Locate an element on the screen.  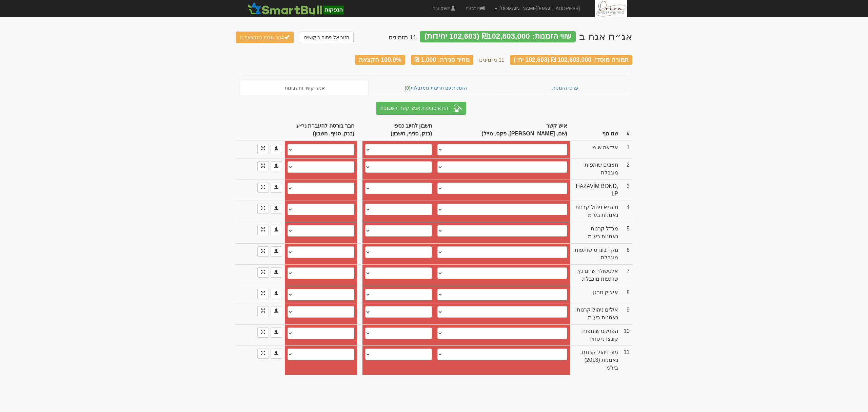
td: 8 is located at coordinates (627, 295).